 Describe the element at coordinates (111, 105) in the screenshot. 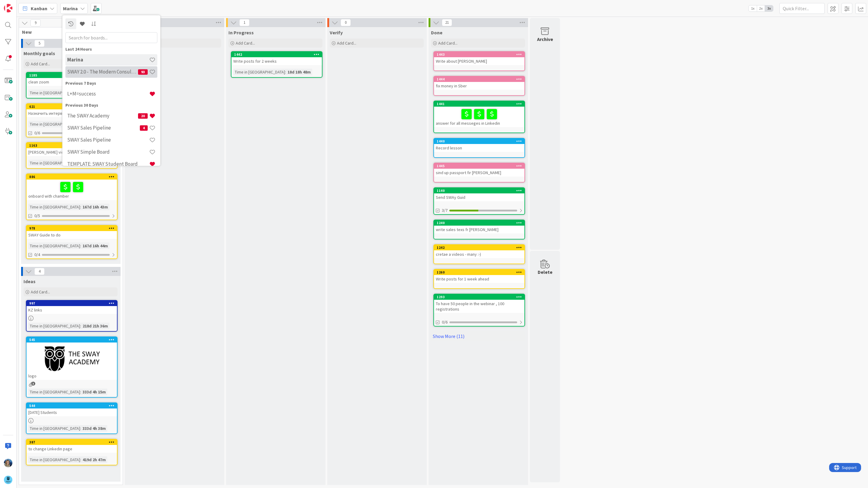

I see `div: Previous 30 Days` at that location.